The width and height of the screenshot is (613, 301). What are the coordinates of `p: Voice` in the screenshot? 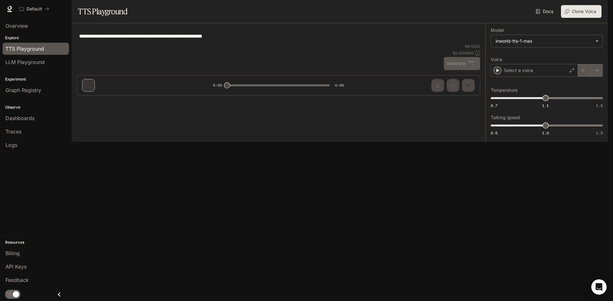 It's located at (496, 60).